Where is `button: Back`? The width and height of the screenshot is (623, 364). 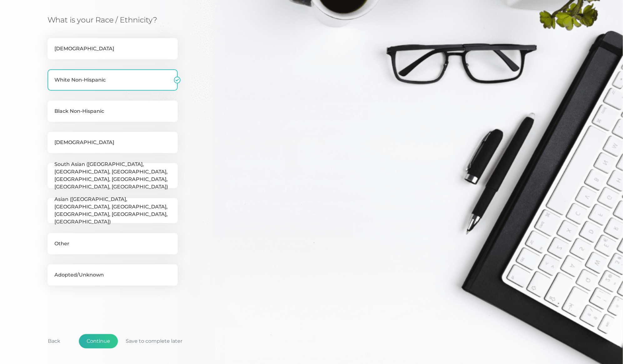
button: Back is located at coordinates (54, 341).